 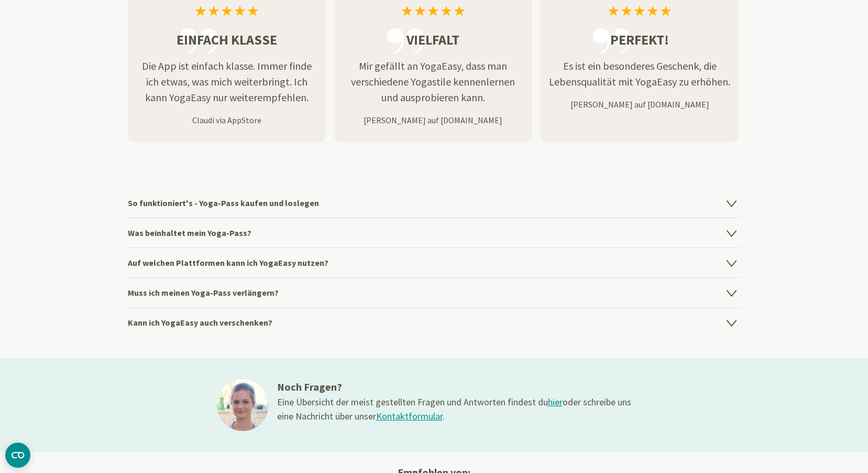 I want to click on p: Mir gefällt an YogaEasy, dass man verschiedene Yogastile kennenlernen und ausprobieren kann., so click(x=434, y=82).